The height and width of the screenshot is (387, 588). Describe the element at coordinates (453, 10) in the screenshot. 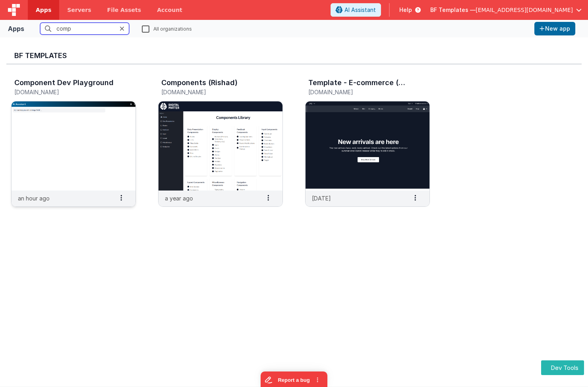

I see `span: BF Templates —` at that location.